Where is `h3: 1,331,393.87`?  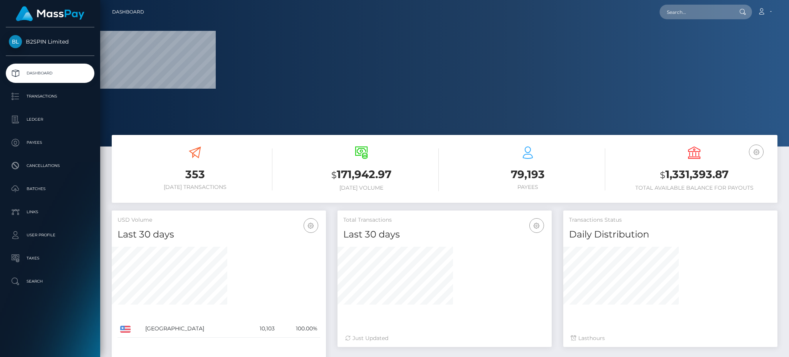
h3: 1,331,393.87 is located at coordinates (694, 175).